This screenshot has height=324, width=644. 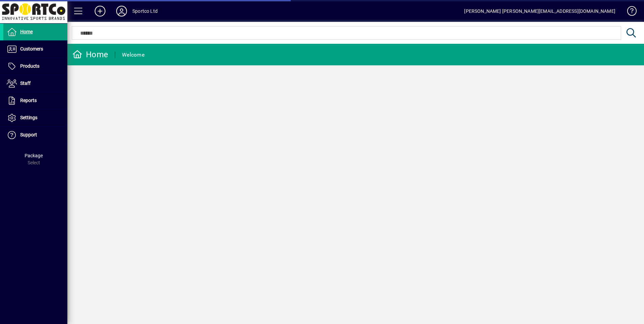 What do you see at coordinates (35, 118) in the screenshot?
I see `a: Settings` at bounding box center [35, 118].